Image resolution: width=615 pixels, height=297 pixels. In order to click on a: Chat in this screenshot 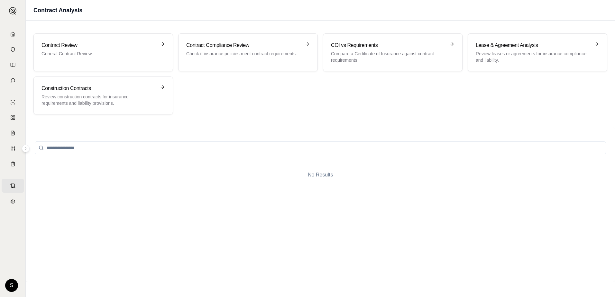, I will do `click(13, 80)`.